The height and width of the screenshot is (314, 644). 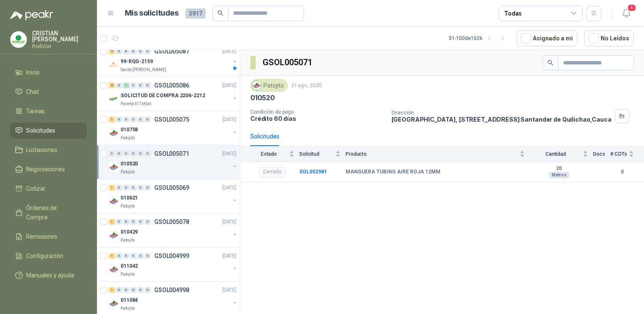 What do you see at coordinates (48, 275) in the screenshot?
I see `a: Manuales y ayuda` at bounding box center [48, 275].